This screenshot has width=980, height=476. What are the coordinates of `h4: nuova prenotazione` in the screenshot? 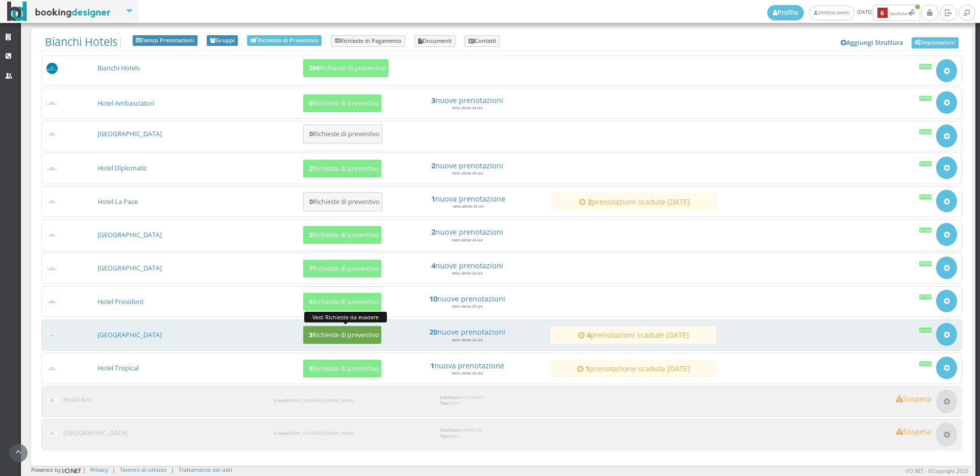 It's located at (468, 198).